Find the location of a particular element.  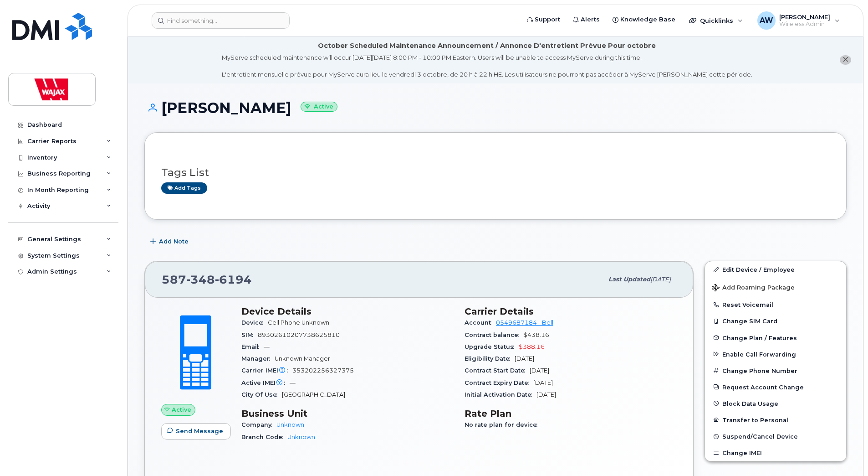

span: Suspend/Cancel Device is located at coordinates (761, 436).